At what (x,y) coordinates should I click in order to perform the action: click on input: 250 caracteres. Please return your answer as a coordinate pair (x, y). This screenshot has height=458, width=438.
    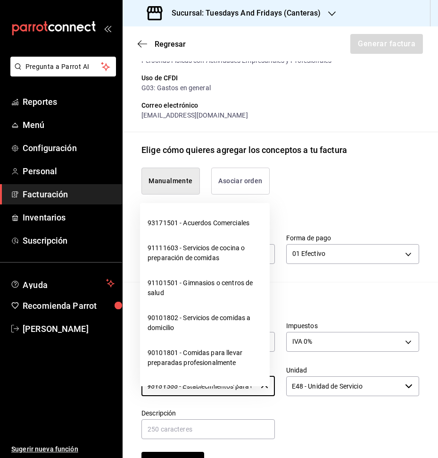
    Looking at the image, I should click on (208, 429).